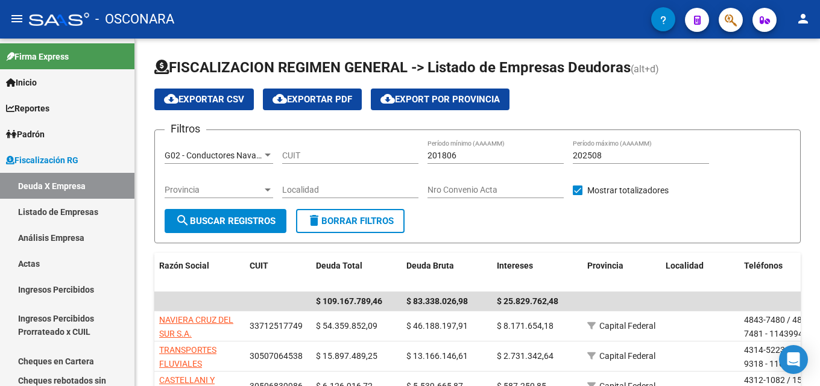 The image size is (820, 386). Describe the element at coordinates (134, 19) in the screenshot. I see `span: - OSCONARA` at that location.